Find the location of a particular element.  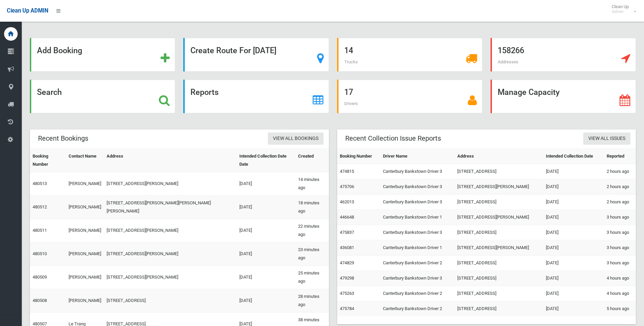

a: Manage Capacity is located at coordinates (563, 96).